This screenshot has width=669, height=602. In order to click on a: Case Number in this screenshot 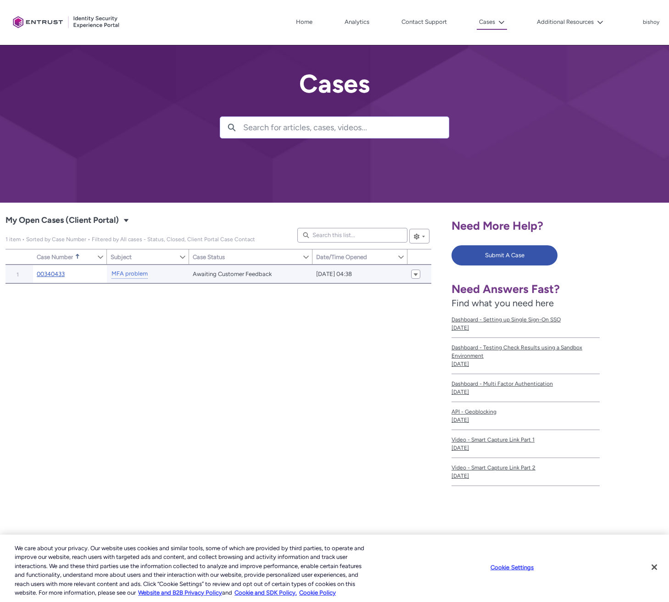, I will do `click(65, 257)`.